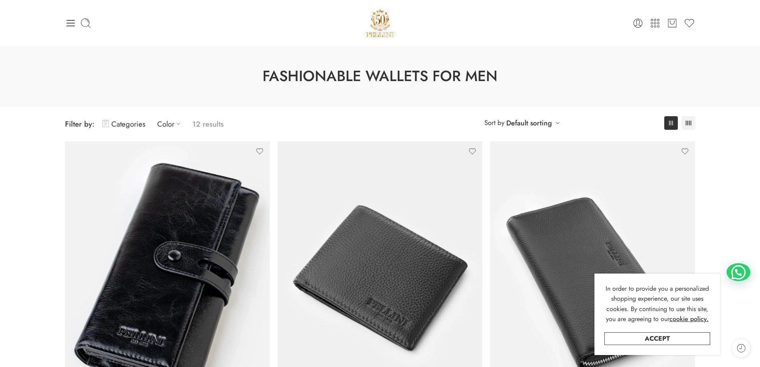 Image resolution: width=760 pixels, height=367 pixels. Describe the element at coordinates (80, 124) in the screenshot. I see `span: Filter by:` at that location.